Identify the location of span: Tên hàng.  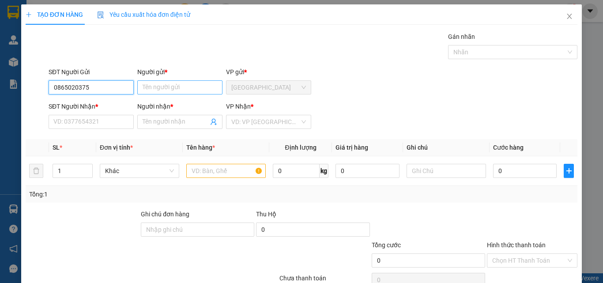
(201, 148).